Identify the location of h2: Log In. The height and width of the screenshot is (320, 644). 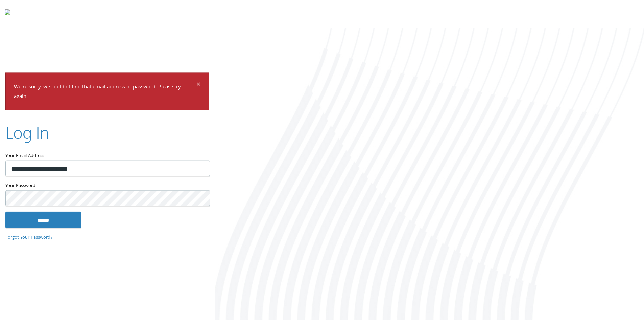
(27, 133).